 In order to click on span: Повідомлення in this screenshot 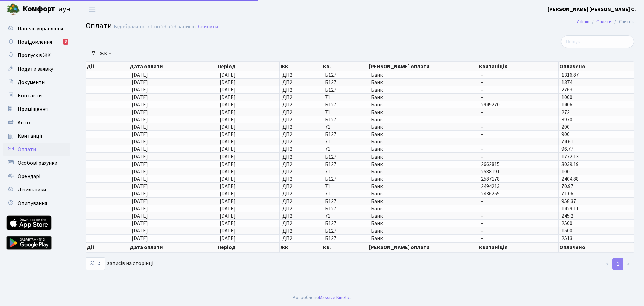, I will do `click(35, 42)`.